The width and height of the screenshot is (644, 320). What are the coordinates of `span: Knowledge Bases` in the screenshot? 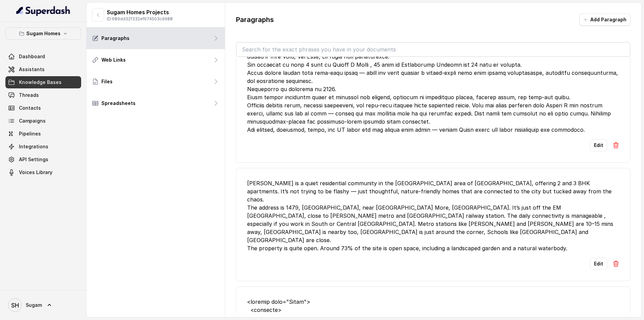 It's located at (40, 82).